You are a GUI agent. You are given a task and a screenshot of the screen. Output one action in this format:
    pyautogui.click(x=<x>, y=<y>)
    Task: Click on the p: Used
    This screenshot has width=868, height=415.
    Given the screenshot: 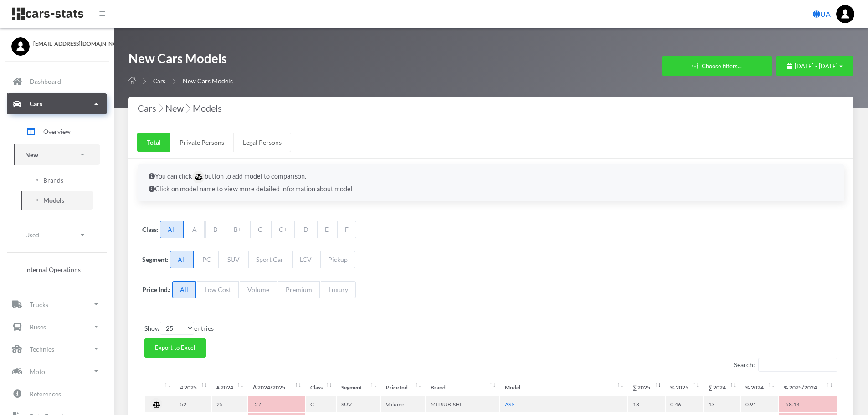 What is the action you would take?
    pyautogui.click(x=31, y=234)
    